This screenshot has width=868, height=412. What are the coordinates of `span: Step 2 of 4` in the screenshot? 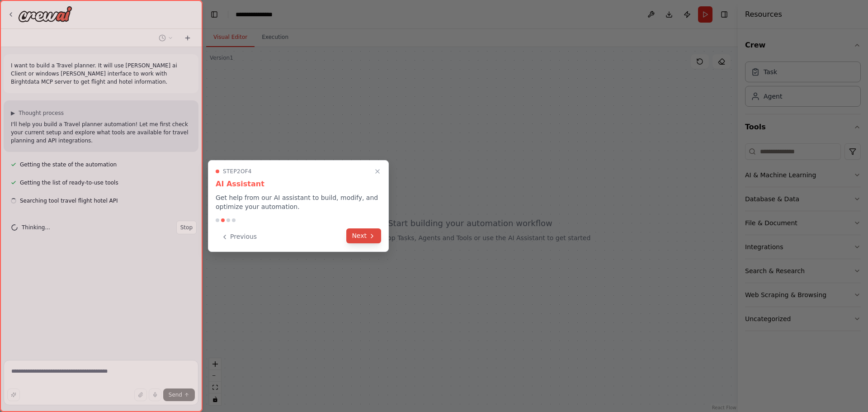 It's located at (238, 171).